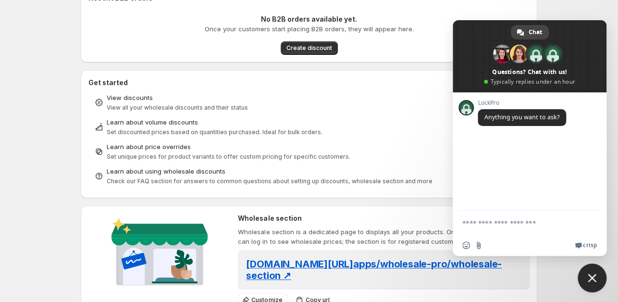 The width and height of the screenshot is (618, 302). Describe the element at coordinates (592, 278) in the screenshot. I see `a: Close chat` at that location.